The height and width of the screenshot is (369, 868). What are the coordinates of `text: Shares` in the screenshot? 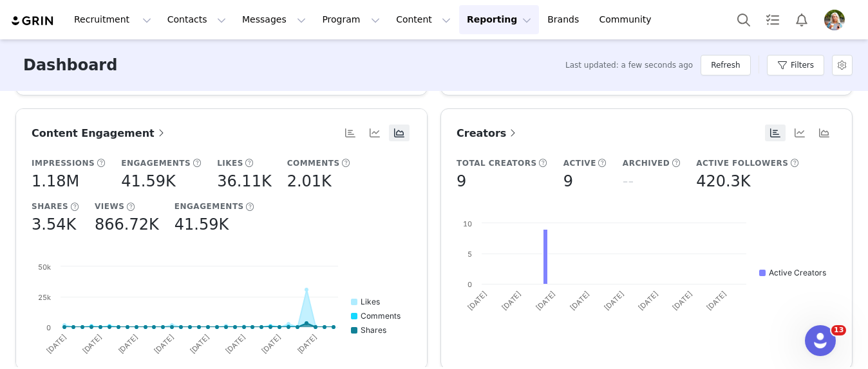 It's located at (373, 329).